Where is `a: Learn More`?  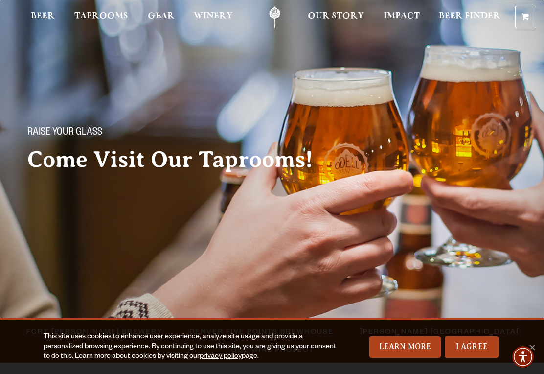 a: Learn More is located at coordinates (405, 347).